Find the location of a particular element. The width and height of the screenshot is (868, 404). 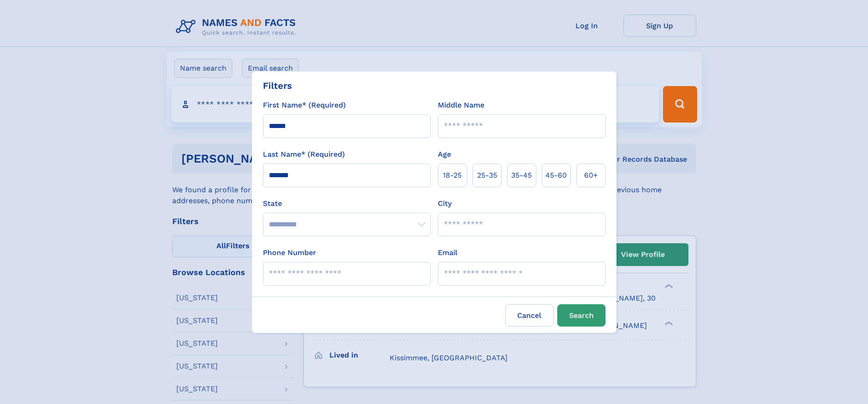

div: Filters is located at coordinates (278, 86).